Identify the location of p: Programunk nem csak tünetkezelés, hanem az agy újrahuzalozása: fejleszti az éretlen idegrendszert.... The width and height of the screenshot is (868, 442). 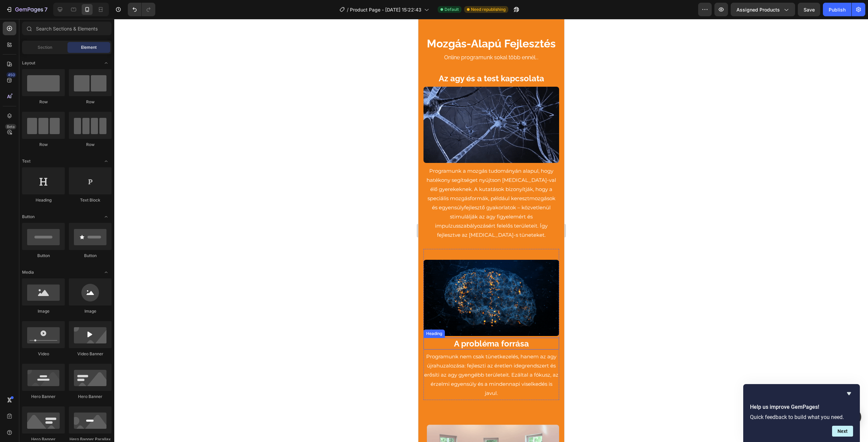
(73, 355).